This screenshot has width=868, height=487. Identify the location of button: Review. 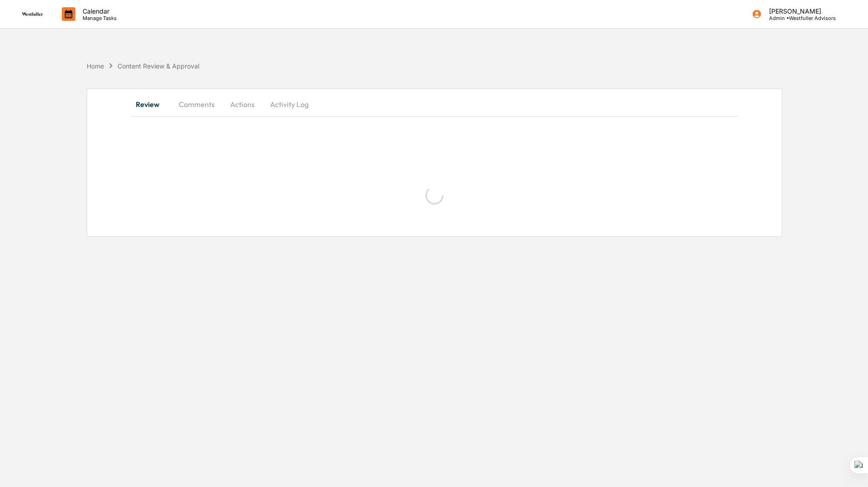
(151, 104).